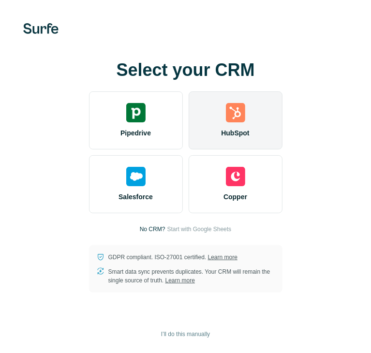 This screenshot has height=353, width=371. I want to click on button: I’ll do this manually, so click(185, 335).